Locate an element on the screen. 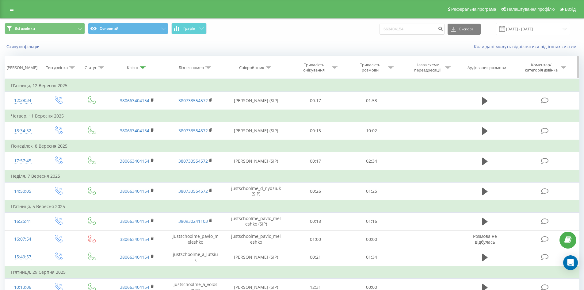 This screenshot has height=290, width=584. div: Open Intercom Messenger is located at coordinates (571, 263).